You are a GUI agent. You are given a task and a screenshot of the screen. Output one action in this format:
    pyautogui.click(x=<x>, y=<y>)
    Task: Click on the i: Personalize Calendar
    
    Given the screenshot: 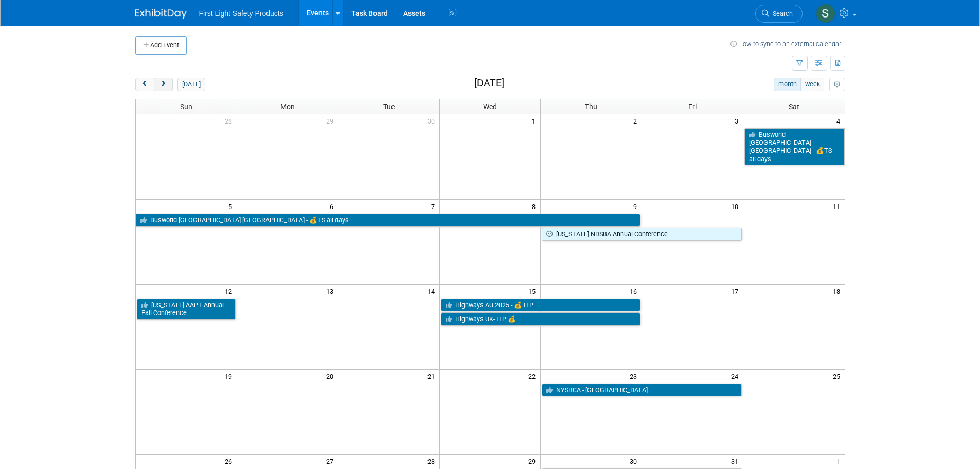 What is the action you would take?
    pyautogui.click(x=837, y=84)
    